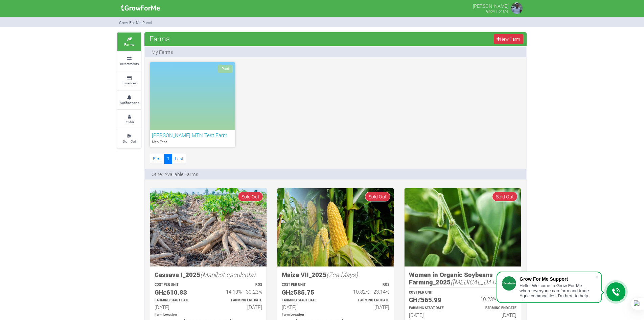 Image resolution: width=644 pixels, height=320 pixels. Describe the element at coordinates (335, 275) in the screenshot. I see `h5: Maize VII_2025` at that location.